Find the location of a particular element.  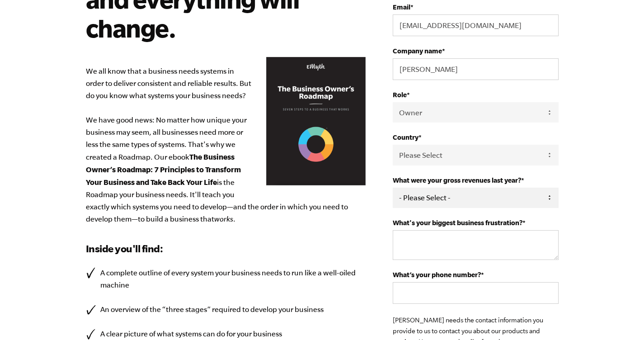

span: Email is located at coordinates (401, 7).